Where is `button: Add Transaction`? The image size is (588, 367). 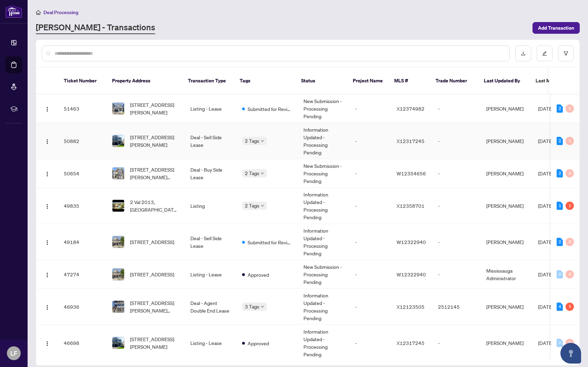
button: Add Transaction is located at coordinates (556, 28).